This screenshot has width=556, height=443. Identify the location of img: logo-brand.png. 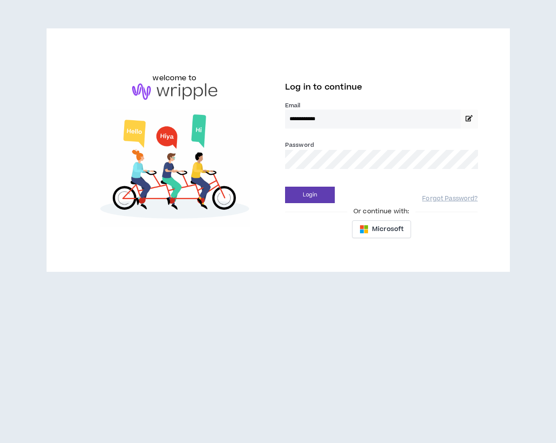
(175, 92).